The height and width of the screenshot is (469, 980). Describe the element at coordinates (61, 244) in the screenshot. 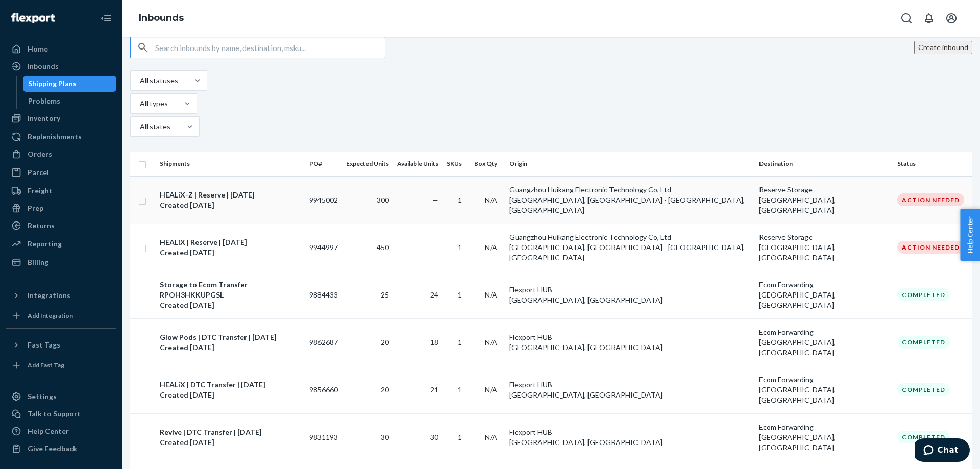

I see `a: Reporting` at that location.